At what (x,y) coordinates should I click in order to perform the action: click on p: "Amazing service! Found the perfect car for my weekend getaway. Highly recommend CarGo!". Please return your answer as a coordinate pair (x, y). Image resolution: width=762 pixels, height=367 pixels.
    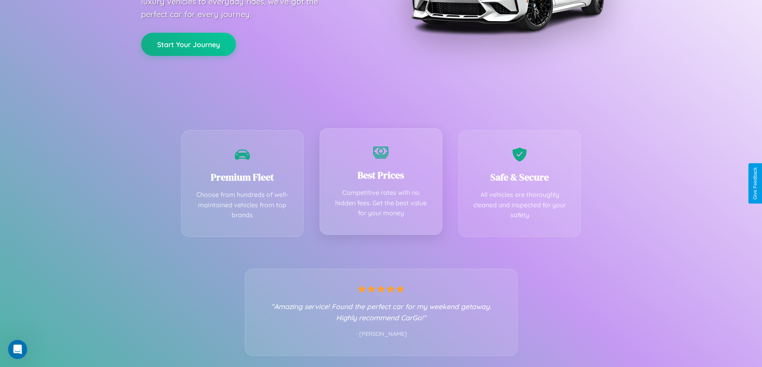
    Looking at the image, I should click on (381, 312).